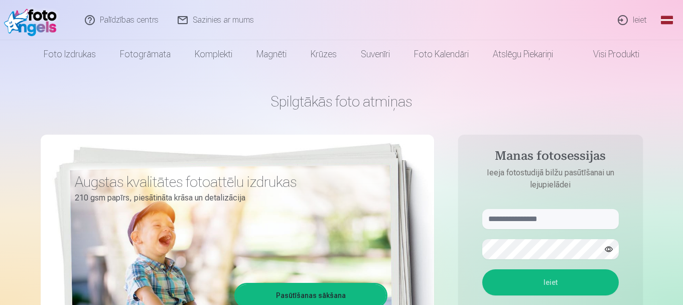 The image size is (683, 305). I want to click on a: Foto kalendāri, so click(441, 54).